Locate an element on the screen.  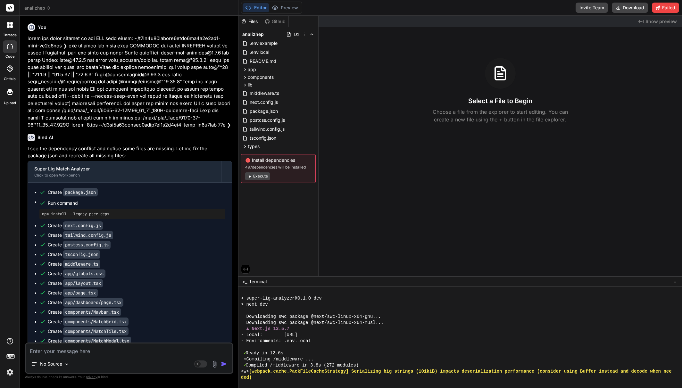
img: Pick Models is located at coordinates (67, 364).